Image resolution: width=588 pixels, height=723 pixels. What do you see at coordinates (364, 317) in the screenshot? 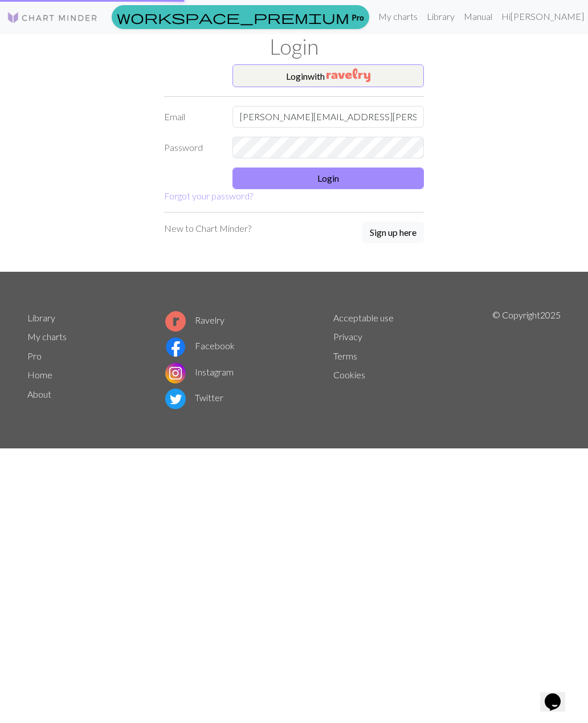
I see `a: Acceptable use` at bounding box center [364, 317].